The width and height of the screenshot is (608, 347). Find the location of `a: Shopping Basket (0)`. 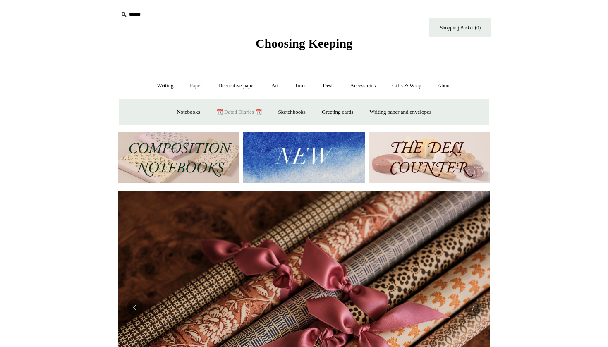

a: Shopping Basket (0) is located at coordinates (460, 27).